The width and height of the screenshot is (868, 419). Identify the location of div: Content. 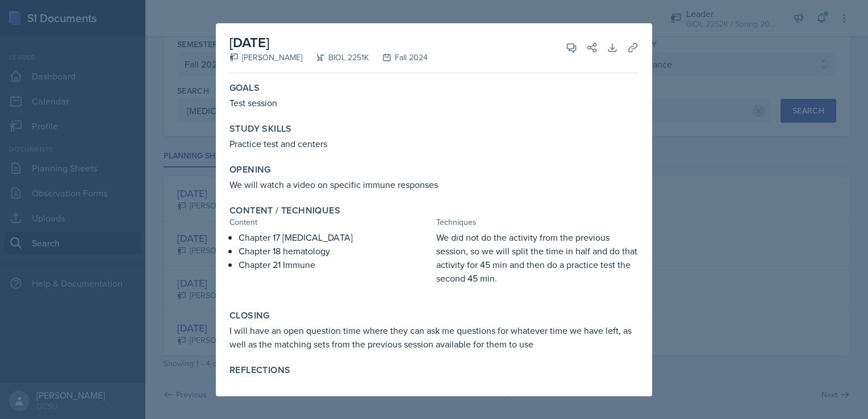
(331, 222).